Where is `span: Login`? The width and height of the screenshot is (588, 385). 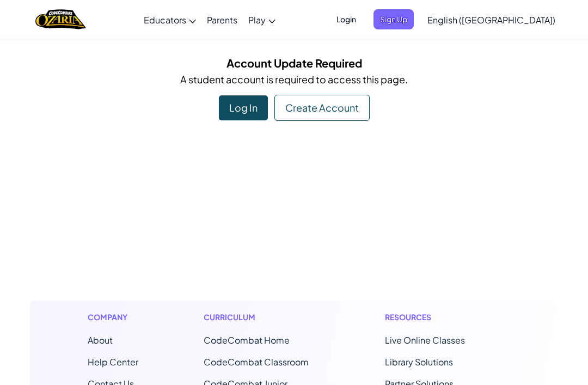 span: Login is located at coordinates (346, 19).